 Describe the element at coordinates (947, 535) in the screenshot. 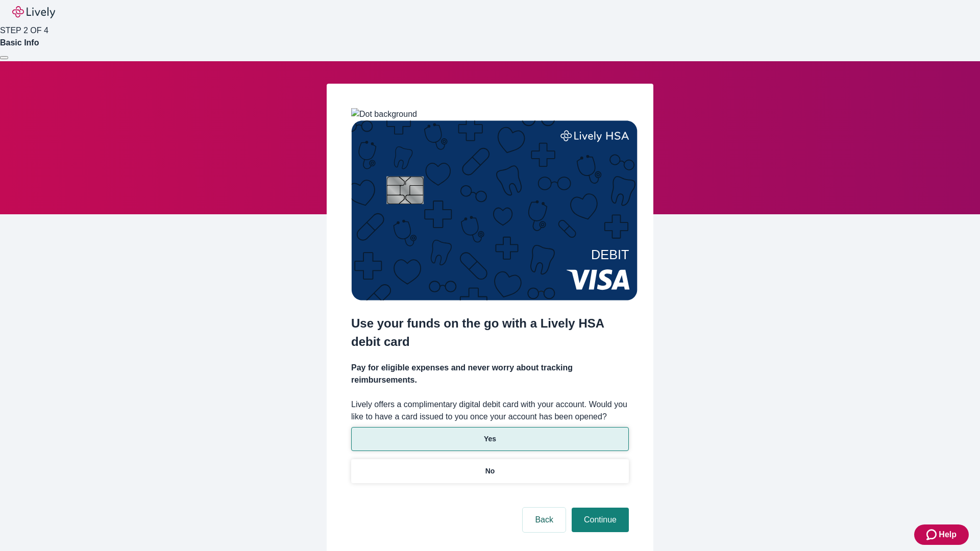

I see `span: Help` at that location.